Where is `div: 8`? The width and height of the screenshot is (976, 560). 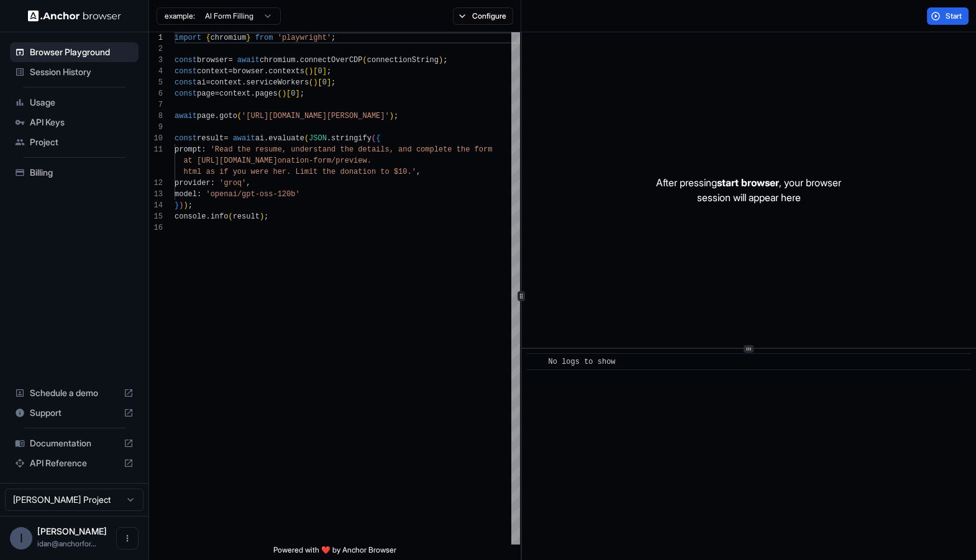
div: 8 is located at coordinates (156, 116).